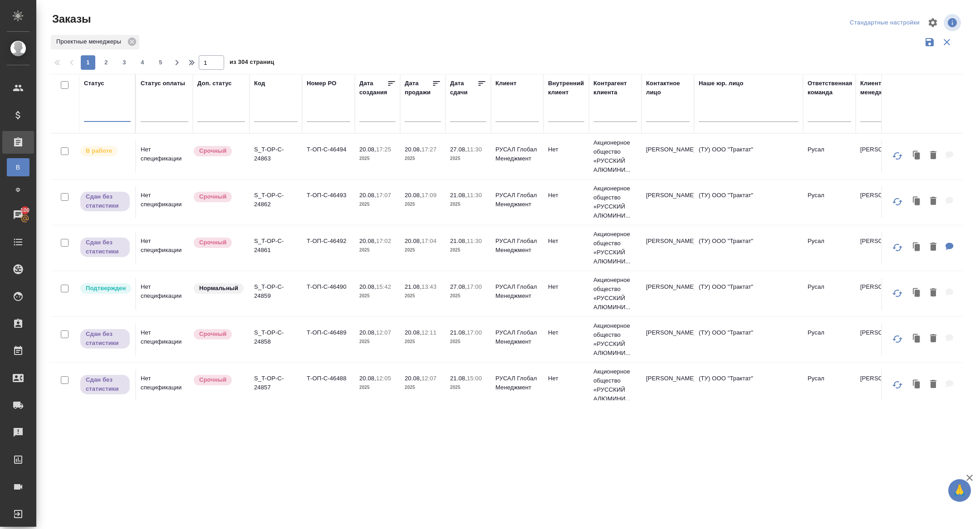 This screenshot has width=980, height=529. I want to click on td: Т-ОП-С-46493, so click(329, 202).